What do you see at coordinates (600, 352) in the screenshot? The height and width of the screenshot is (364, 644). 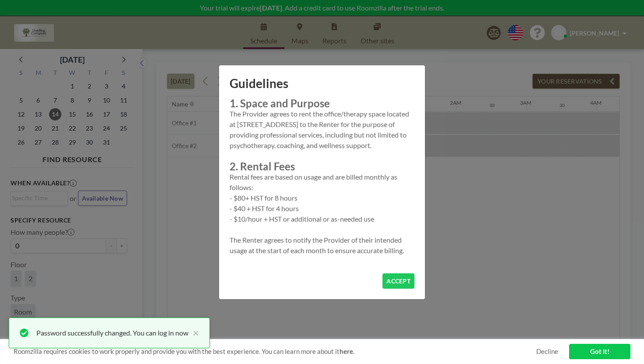 I see `a: Got it!` at bounding box center [600, 352].